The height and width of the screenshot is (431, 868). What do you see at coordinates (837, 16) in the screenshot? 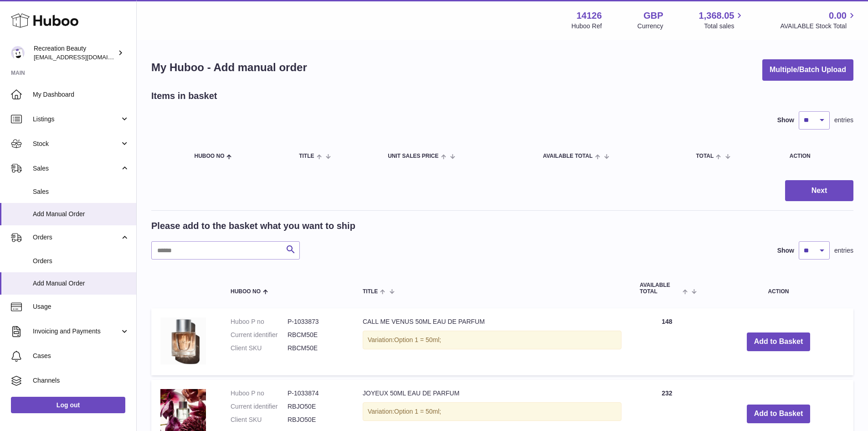
I see `span: 0.00` at bounding box center [837, 16].